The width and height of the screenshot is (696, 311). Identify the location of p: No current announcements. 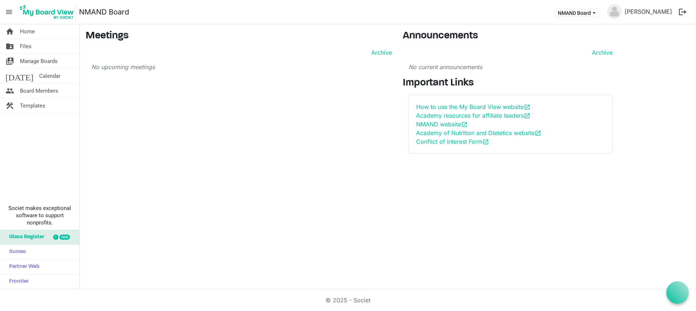
(510, 67).